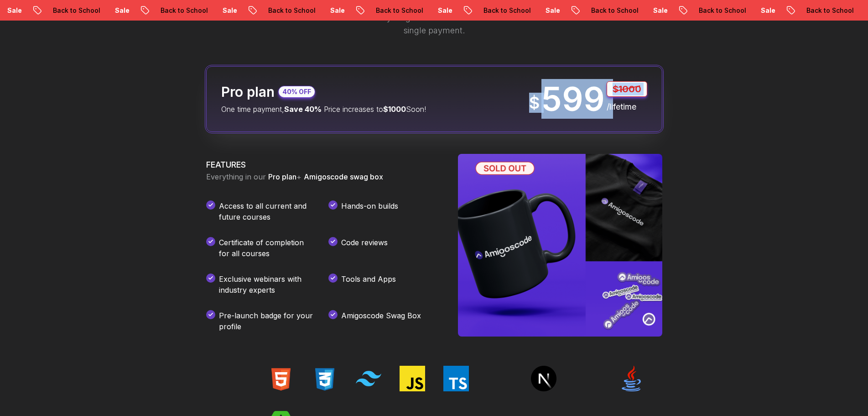 This screenshot has width=868, height=416. Describe the element at coordinates (394, 109) in the screenshot. I see `span: $1000` at that location.